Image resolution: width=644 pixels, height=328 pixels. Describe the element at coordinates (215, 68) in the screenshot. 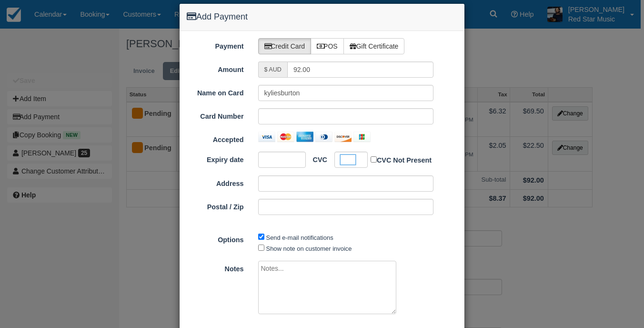

I see `label: Amount` at that location.